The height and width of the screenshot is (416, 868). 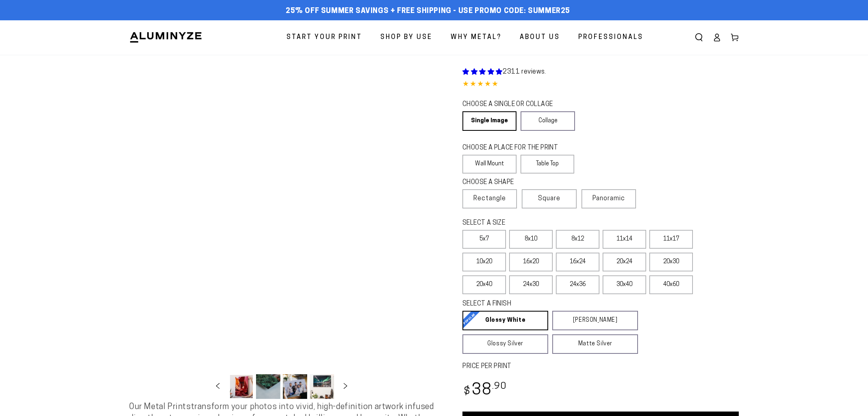 I want to click on a: Collage, so click(x=547, y=121).